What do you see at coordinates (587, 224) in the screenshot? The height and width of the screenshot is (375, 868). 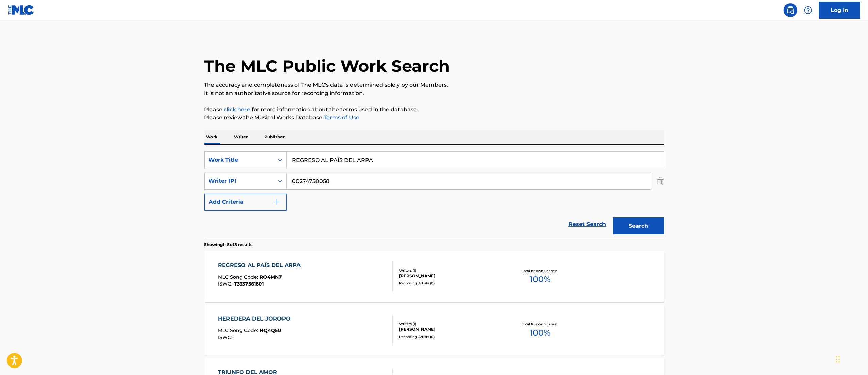 I see `a: Reset Search` at bounding box center [587, 224].